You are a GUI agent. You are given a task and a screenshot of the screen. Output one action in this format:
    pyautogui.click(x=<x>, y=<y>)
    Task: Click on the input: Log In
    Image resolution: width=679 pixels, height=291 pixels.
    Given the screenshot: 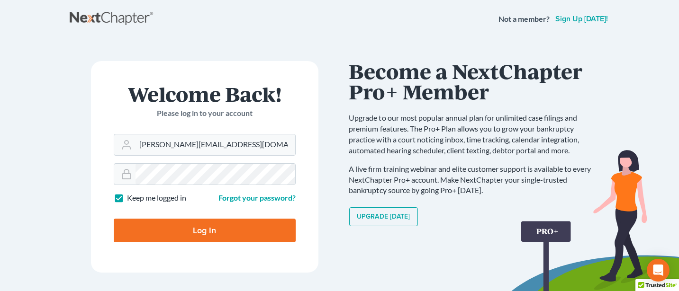 What is the action you would take?
    pyautogui.click(x=205, y=231)
    